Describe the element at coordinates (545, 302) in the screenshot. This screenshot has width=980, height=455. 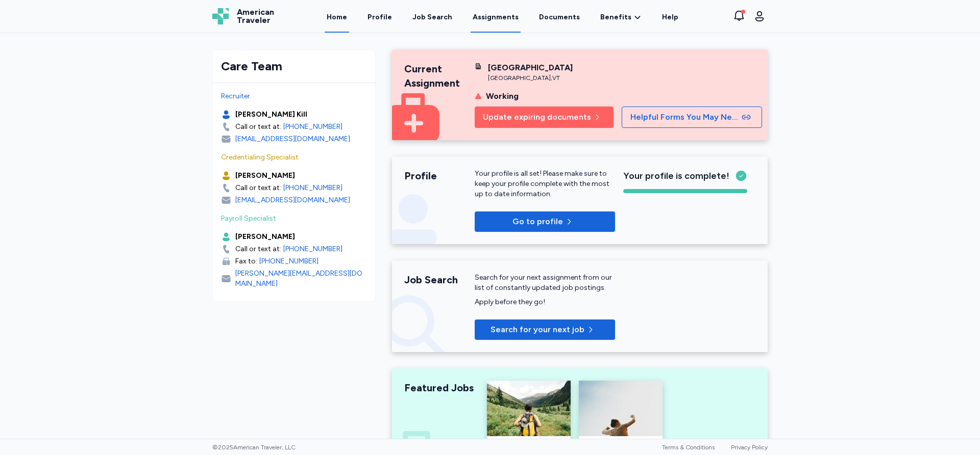
I see `div: Apply before they go!` at that location.